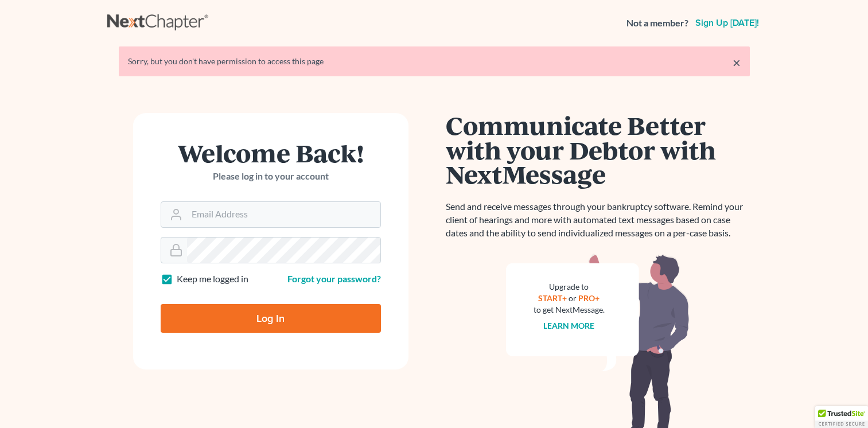 This screenshot has width=868, height=428. I want to click on a: Forgot your password?, so click(334, 278).